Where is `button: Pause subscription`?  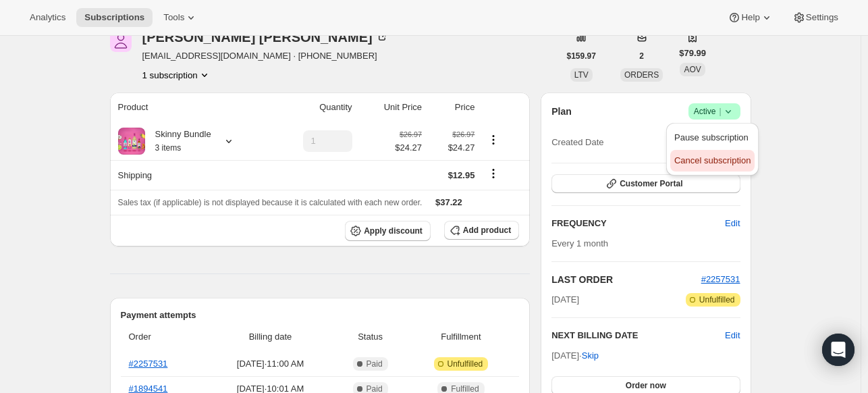
button: Pause subscription is located at coordinates (712, 138).